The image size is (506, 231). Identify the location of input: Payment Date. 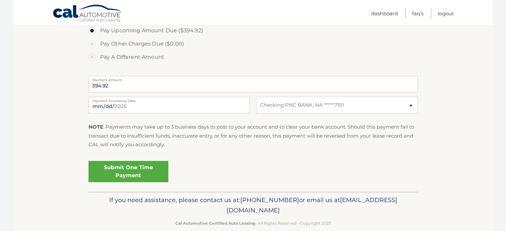
(169, 105).